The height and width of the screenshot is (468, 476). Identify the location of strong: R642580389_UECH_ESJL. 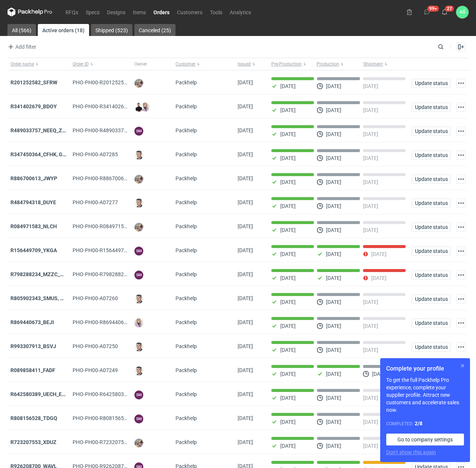
(41, 394).